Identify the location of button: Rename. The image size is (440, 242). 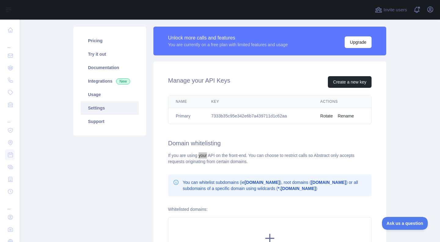
(345, 116).